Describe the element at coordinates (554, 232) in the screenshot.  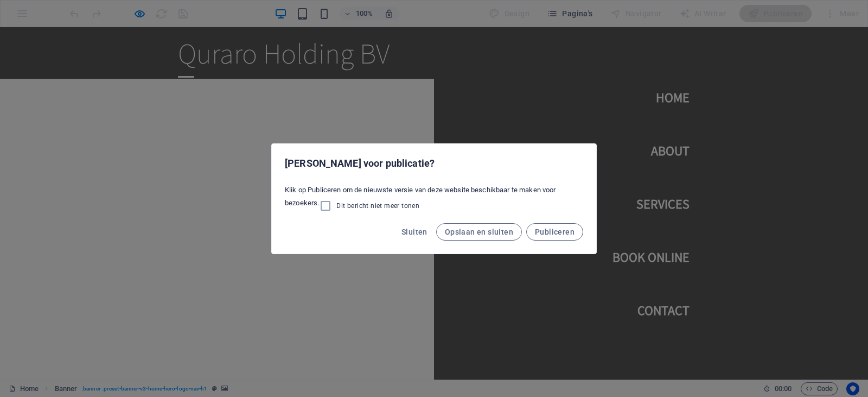
I see `span: Publiceren` at that location.